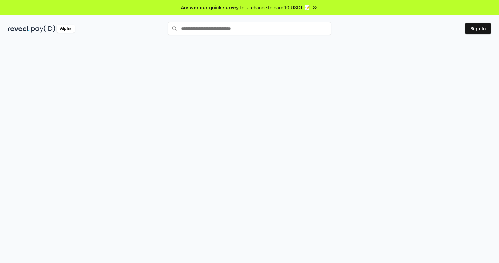 This screenshot has height=263, width=499. I want to click on div: Alpha, so click(66, 28).